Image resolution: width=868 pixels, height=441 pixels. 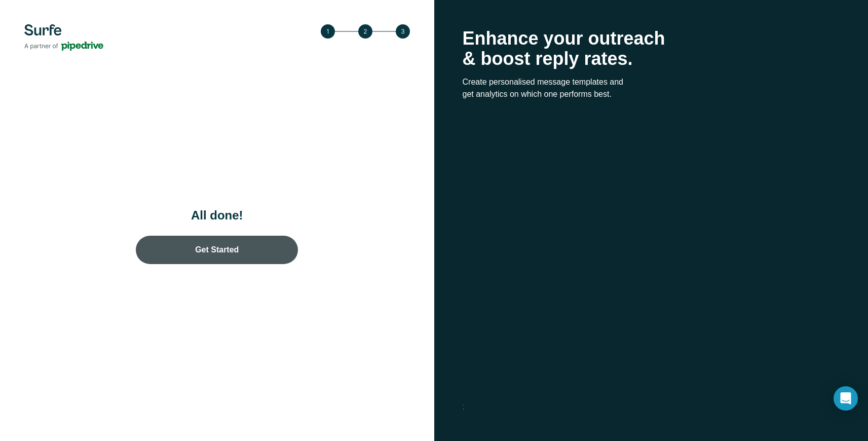 I want to click on img: Surfe's logo, so click(x=64, y=38).